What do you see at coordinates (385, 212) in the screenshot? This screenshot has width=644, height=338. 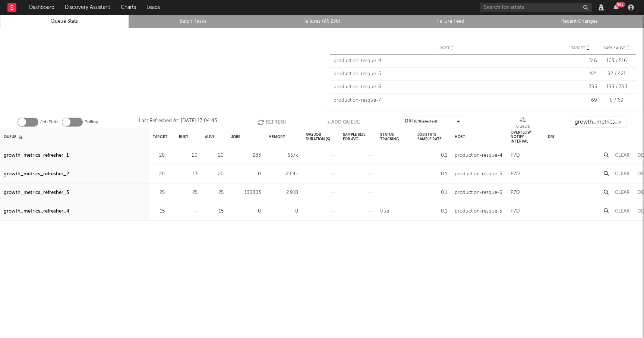 I see `div: true` at bounding box center [385, 212].